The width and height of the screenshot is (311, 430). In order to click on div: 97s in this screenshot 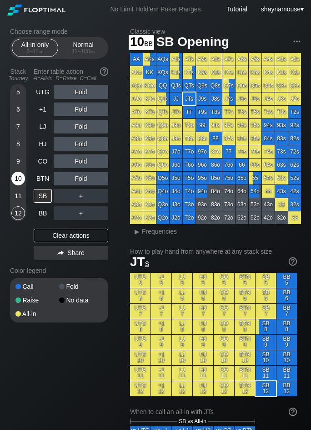, I will do `click(229, 125)`.